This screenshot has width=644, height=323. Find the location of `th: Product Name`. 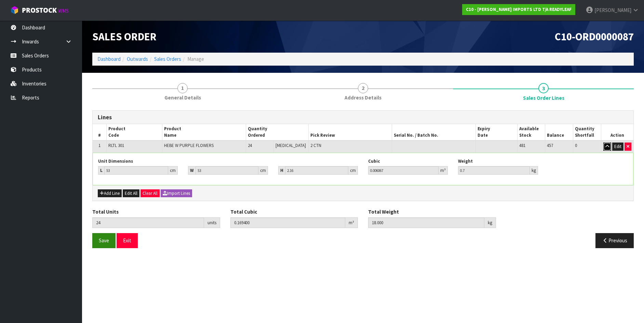

th: Product Name is located at coordinates (204, 132).